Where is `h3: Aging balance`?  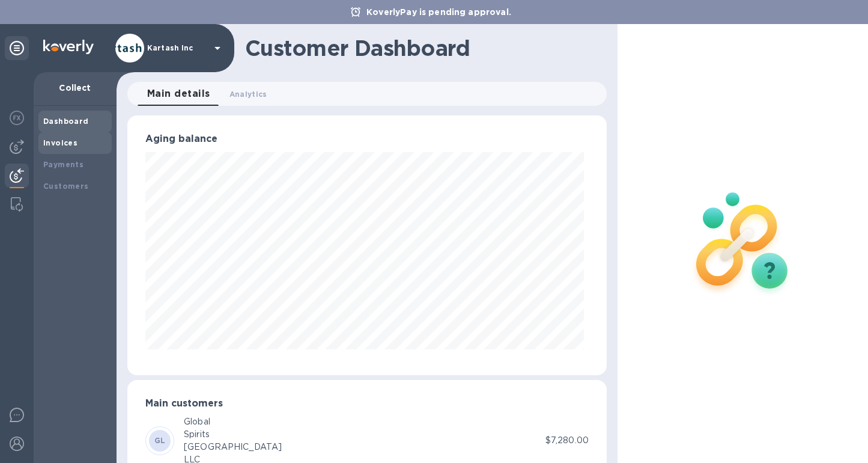 h3: Aging balance is located at coordinates (367, 139).